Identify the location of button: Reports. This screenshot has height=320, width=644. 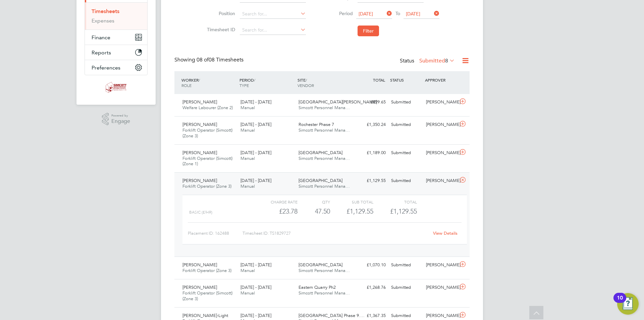
(116, 53).